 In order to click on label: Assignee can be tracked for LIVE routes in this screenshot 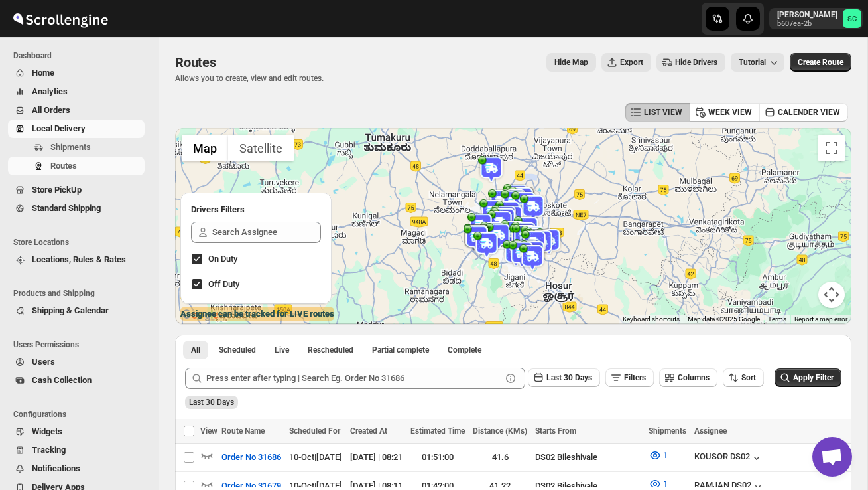, I will do `click(257, 314)`.